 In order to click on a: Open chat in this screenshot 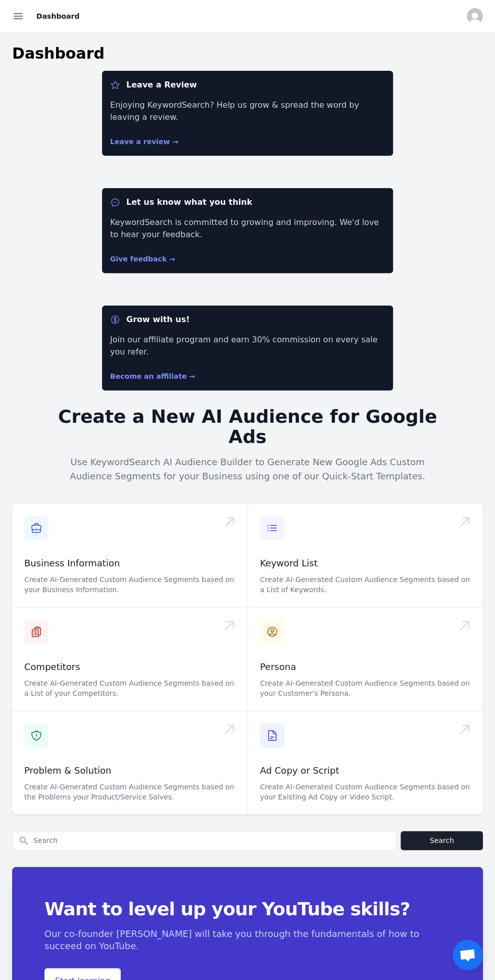, I will do `click(468, 955)`.